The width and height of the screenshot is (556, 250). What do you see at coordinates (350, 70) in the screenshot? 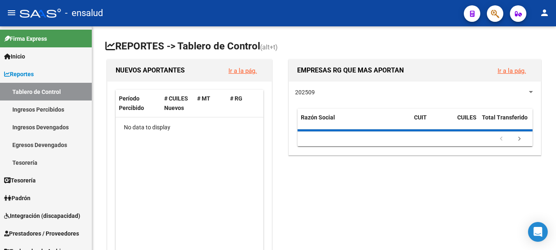
I see `span: EMPRESAS RG QUE MAS APORTAN` at bounding box center [350, 70].